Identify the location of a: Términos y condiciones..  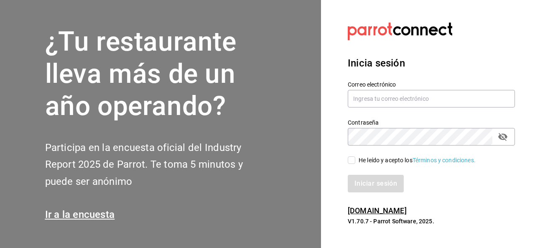
(444, 160).